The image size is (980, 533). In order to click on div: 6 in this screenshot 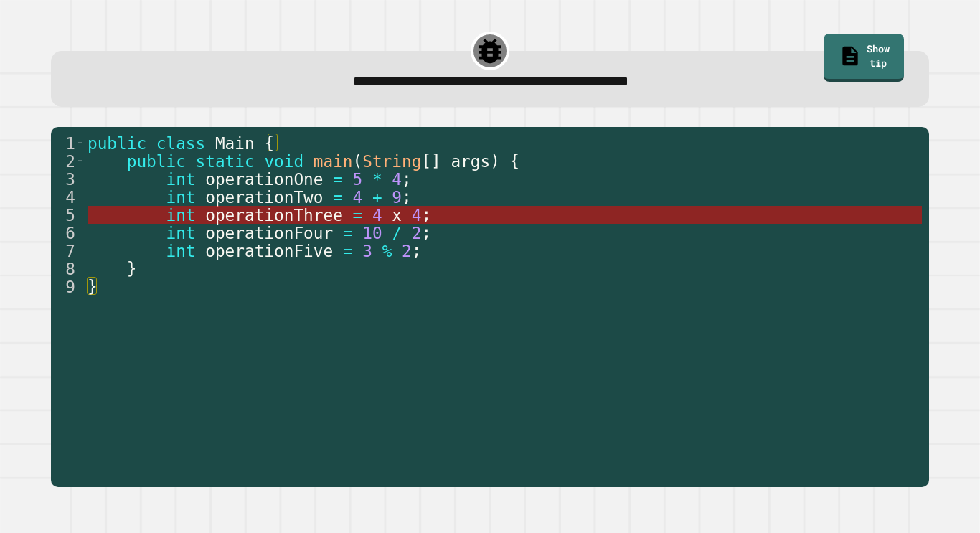, I will do `click(68, 233)`.